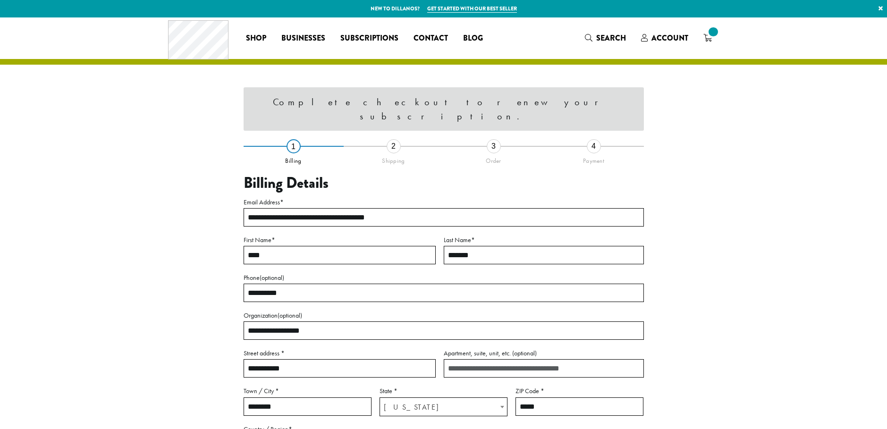  Describe the element at coordinates (444, 183) in the screenshot. I see `h3: Billing Details` at that location.